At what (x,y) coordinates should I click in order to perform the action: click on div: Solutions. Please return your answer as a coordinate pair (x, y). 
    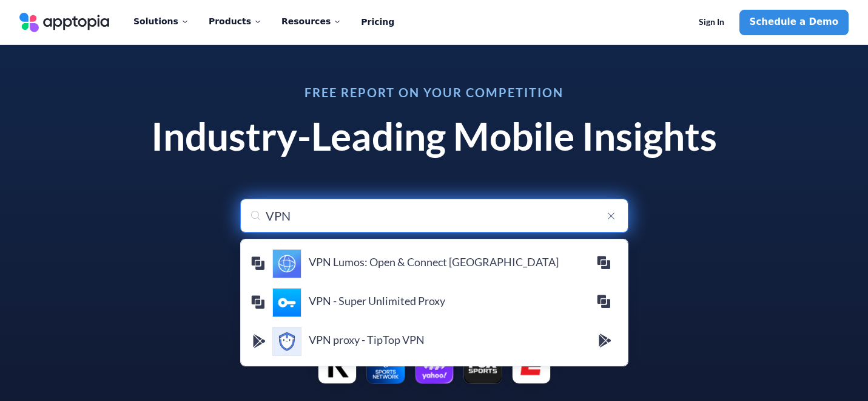
    Looking at the image, I should click on (161, 22).